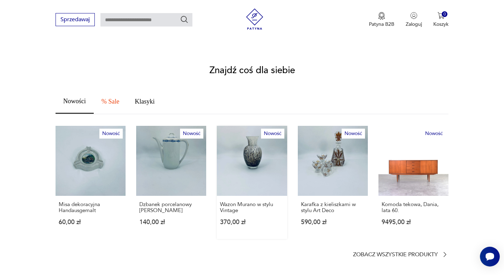 The height and width of the screenshot is (275, 504). I want to click on p: 60,00 zł, so click(91, 222).